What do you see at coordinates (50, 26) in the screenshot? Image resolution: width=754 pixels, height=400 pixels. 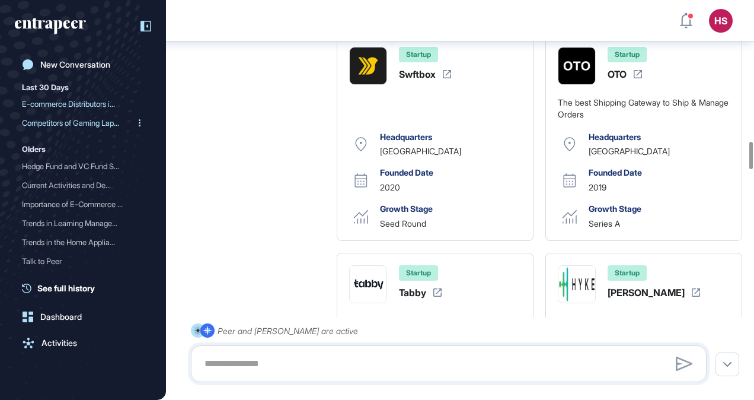 I see `div: entrapeer-logo` at bounding box center [50, 26].